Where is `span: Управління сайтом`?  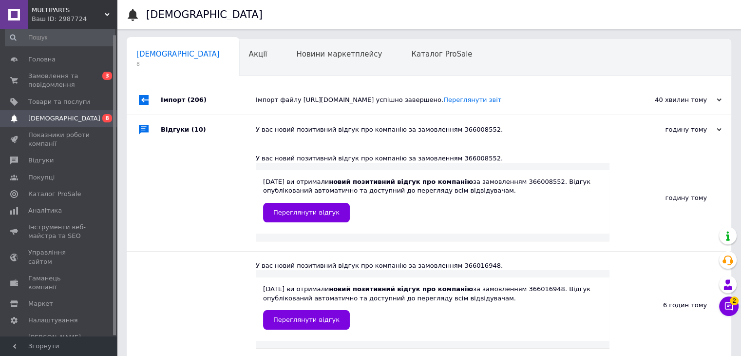
span: Управління сайтом is located at coordinates (59, 257).